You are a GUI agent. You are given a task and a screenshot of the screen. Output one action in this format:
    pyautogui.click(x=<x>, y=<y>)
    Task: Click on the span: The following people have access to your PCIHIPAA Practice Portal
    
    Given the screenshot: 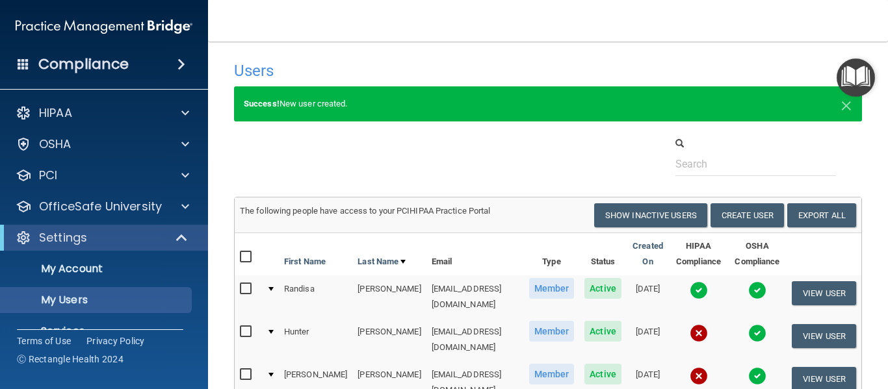 What is the action you would take?
    pyautogui.click(x=365, y=211)
    